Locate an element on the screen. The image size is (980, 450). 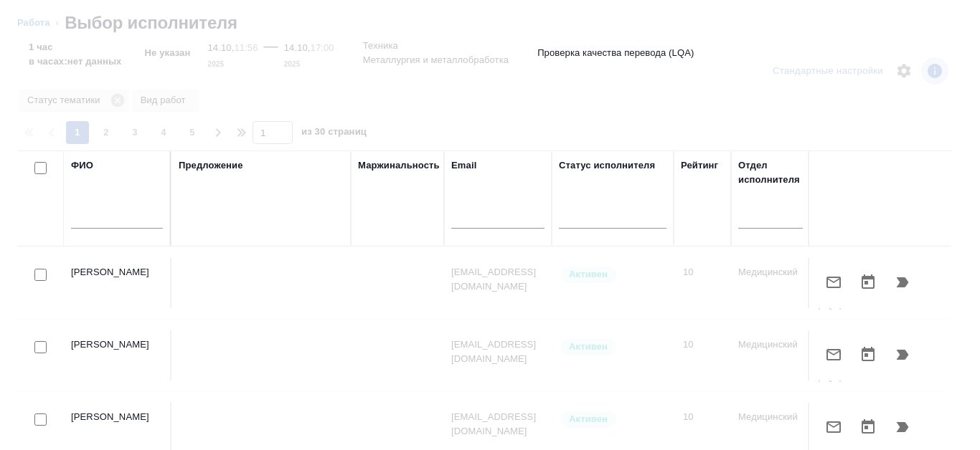
div: Рейтинг is located at coordinates (700, 166).